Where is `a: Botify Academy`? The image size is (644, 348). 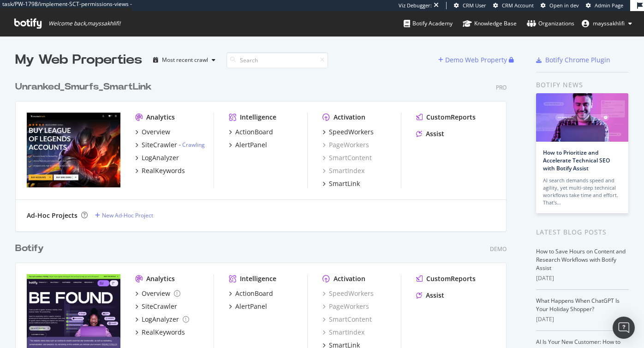 a: Botify Academy is located at coordinates (428, 24).